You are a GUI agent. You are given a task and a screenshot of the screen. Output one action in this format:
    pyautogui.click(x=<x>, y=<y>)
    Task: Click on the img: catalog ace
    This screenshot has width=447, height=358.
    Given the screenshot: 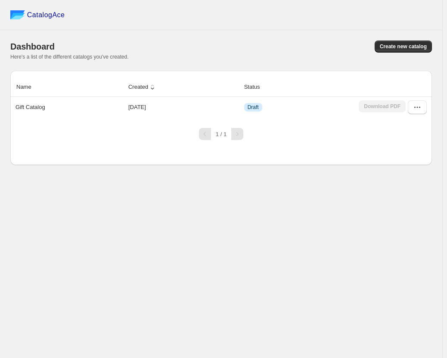 What is the action you would take?
    pyautogui.click(x=18, y=15)
    